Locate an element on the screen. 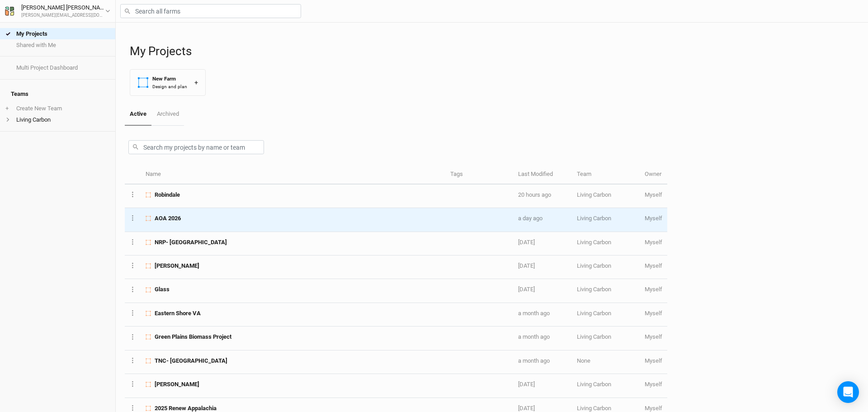  a: Archived is located at coordinates (167, 114).